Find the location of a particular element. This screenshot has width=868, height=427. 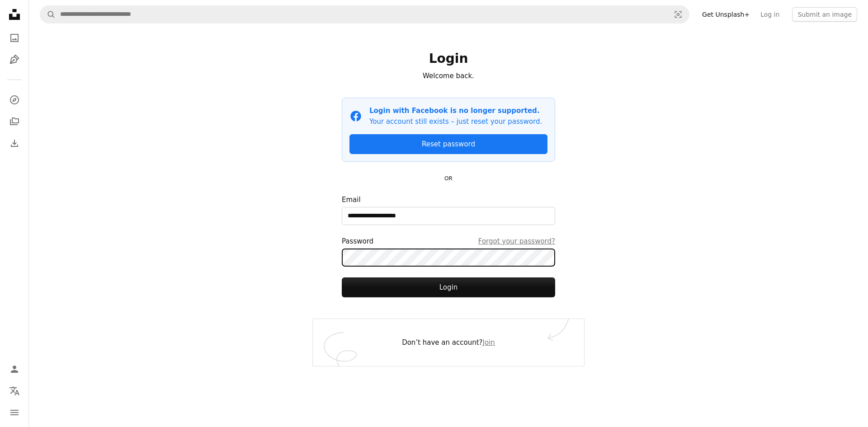

a: Illustrations is located at coordinates (14, 60).